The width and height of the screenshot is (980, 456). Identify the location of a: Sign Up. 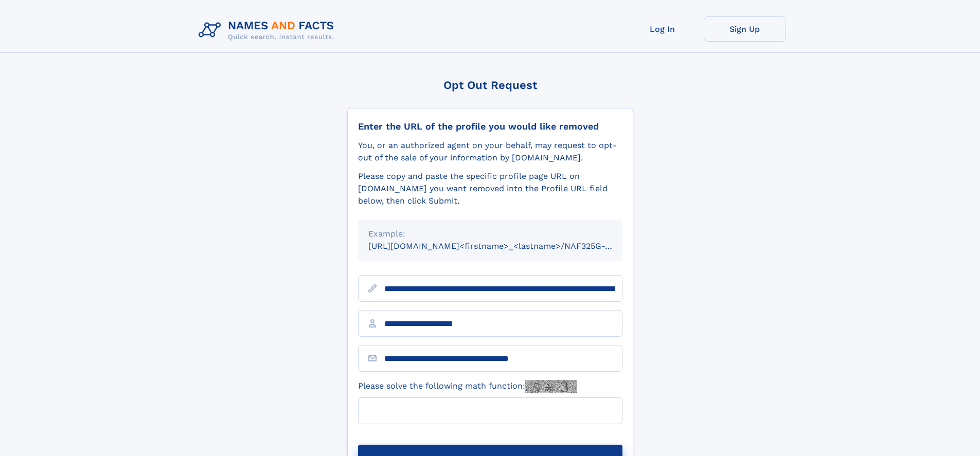
(745, 29).